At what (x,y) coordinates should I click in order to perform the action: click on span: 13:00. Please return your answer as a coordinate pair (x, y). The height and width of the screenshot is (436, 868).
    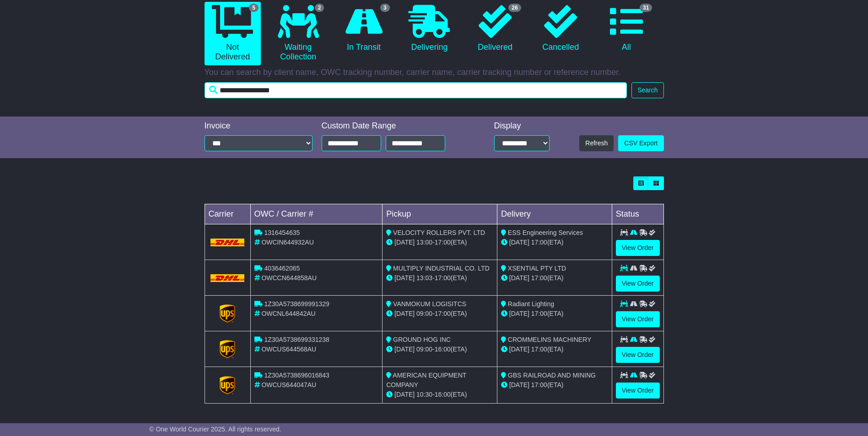
    Looking at the image, I should click on (424, 242).